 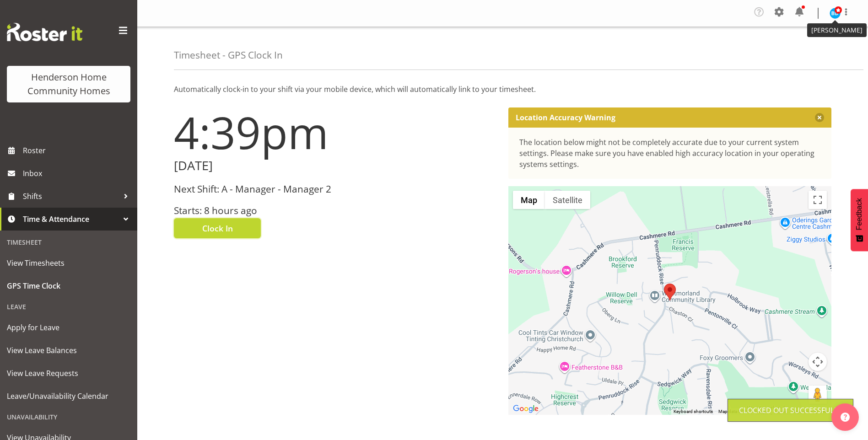 I want to click on span: View Timesheets, so click(x=69, y=263).